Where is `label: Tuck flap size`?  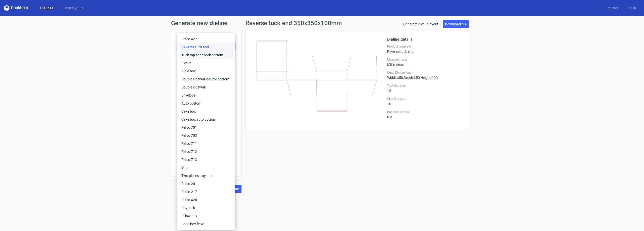
label: Tuck flap size is located at coordinates (425, 86).